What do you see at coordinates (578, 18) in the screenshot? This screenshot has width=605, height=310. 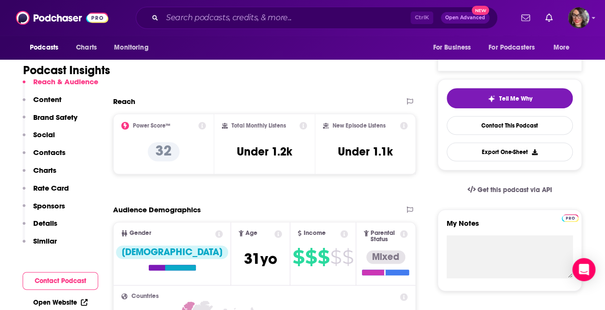 I see `span: Logged in as Crandall24` at bounding box center [578, 18].